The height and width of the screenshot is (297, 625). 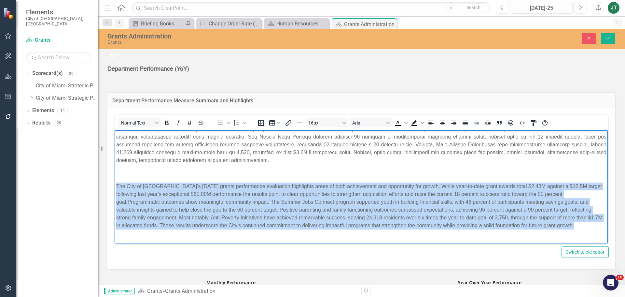 I want to click on button: Bold, so click(x=167, y=123).